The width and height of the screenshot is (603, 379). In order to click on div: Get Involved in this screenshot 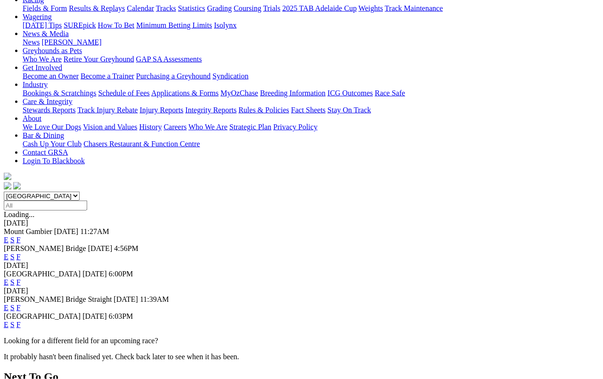, I will do `click(311, 76)`.